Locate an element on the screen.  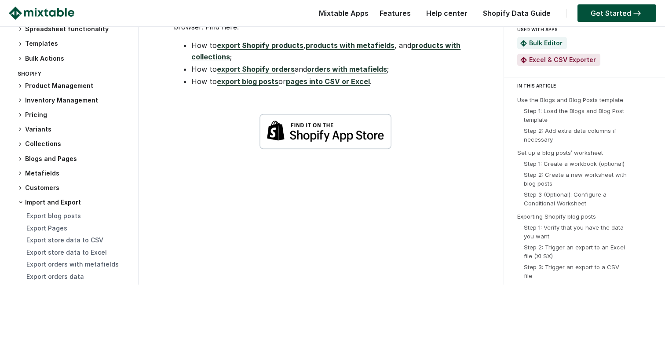
a: Export store data to CSV is located at coordinates (65, 240).